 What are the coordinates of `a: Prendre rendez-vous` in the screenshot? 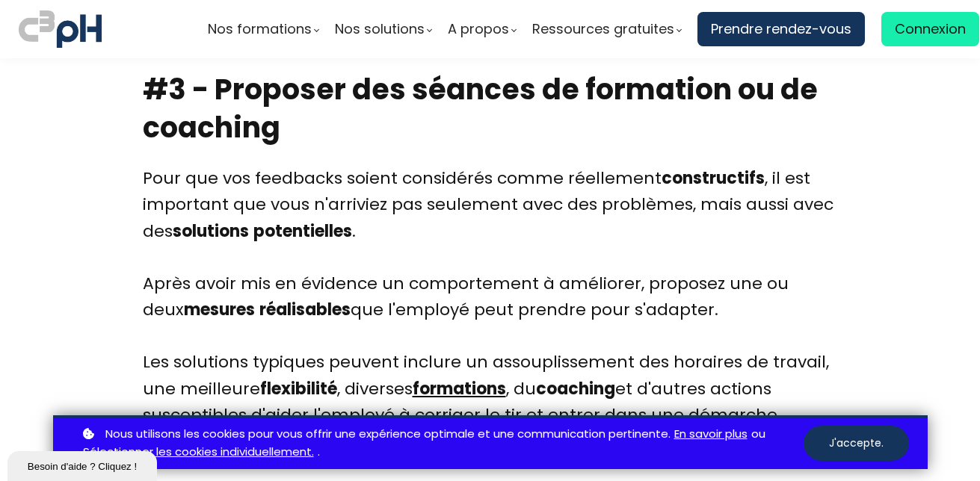 It's located at (781, 29).